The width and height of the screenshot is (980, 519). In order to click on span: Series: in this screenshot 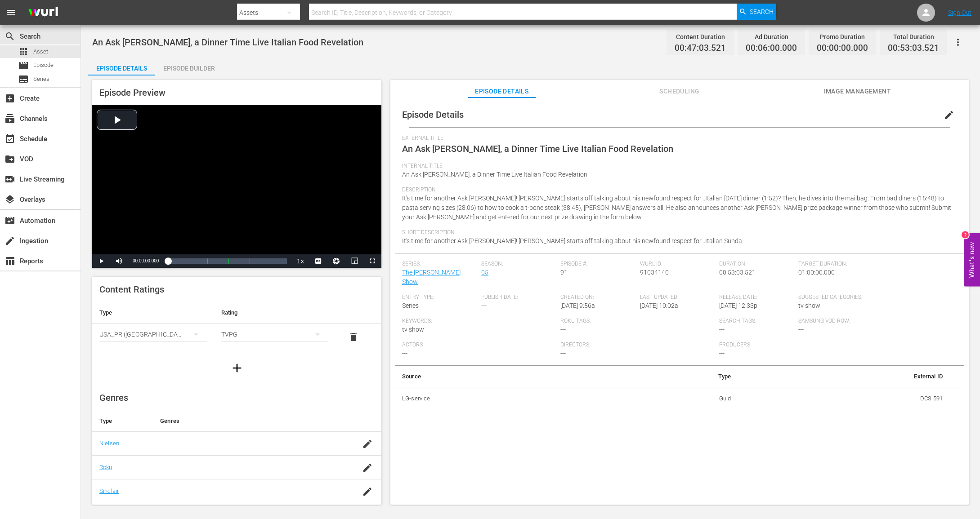, I will do `click(439, 264)`.